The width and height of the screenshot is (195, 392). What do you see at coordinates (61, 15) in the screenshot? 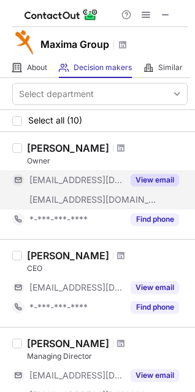
I see `img: ContactOut v5.3.10` at bounding box center [61, 15].